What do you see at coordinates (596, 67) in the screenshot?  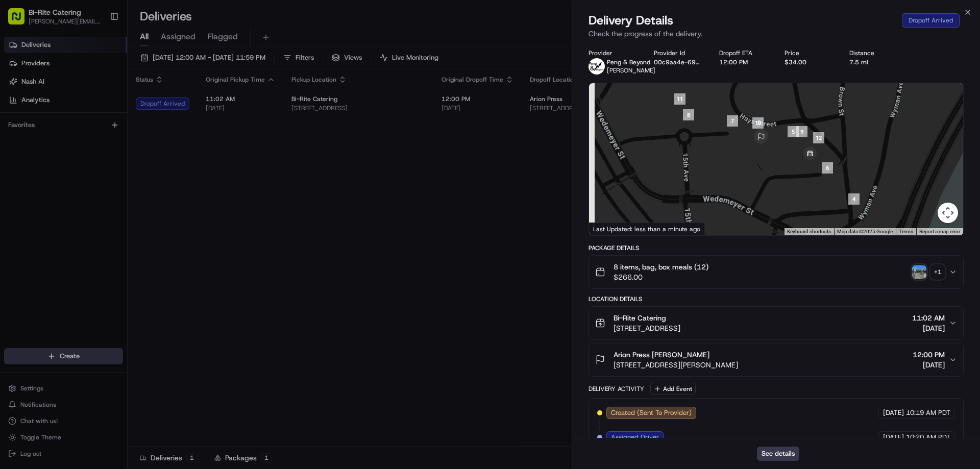 I see `img: profile_peng_cartwheel.jpg` at bounding box center [596, 67].